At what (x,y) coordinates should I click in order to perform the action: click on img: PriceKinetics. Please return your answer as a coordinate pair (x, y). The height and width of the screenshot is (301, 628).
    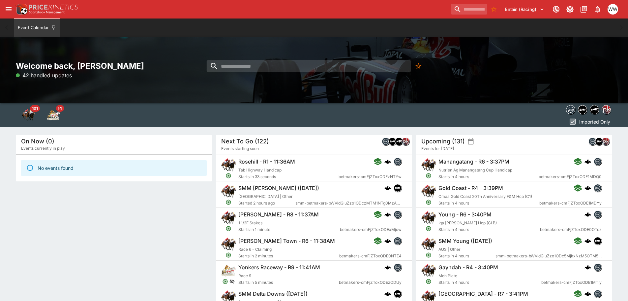
    Looking at the image, I should click on (53, 7).